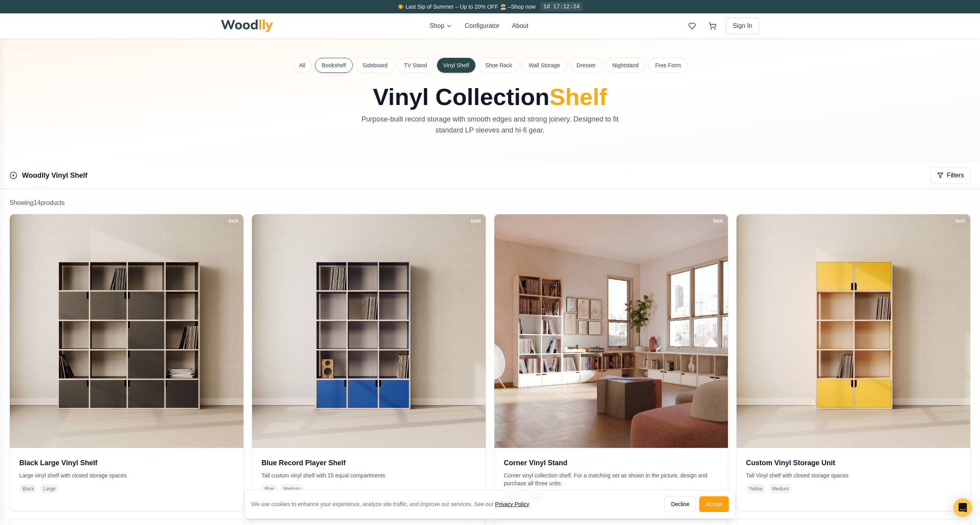 The width and height of the screenshot is (980, 525). Describe the element at coordinates (756, 489) in the screenshot. I see `span: Yellow` at that location.